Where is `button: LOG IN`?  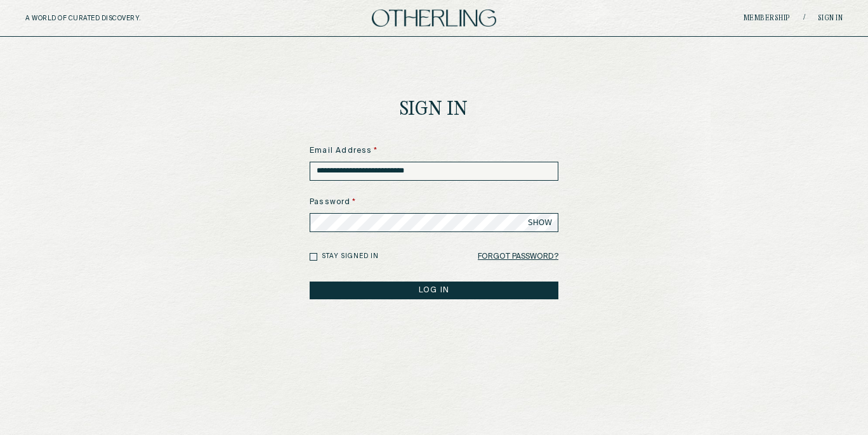
button: LOG IN is located at coordinates (434, 291).